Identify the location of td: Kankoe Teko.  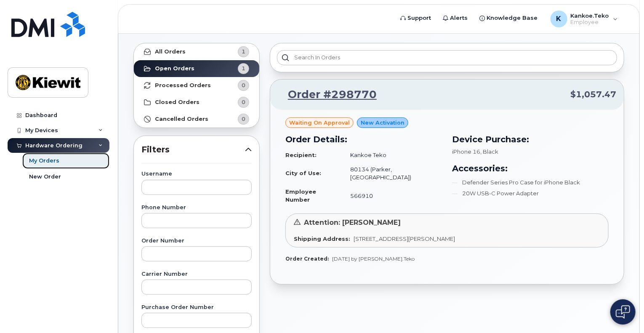
(392, 155).